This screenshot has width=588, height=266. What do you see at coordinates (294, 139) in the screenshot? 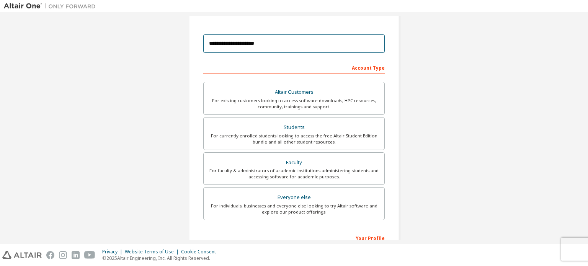
I see `div: For currently enrolled students looking to access the free Altair Student Edition bundle and all ...` at bounding box center [294, 139].